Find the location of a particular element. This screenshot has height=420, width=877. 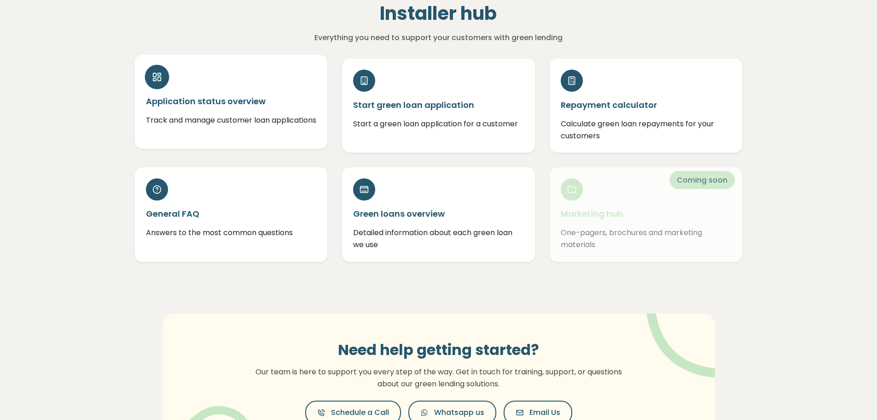

h5: Start green loan application is located at coordinates (439, 105).